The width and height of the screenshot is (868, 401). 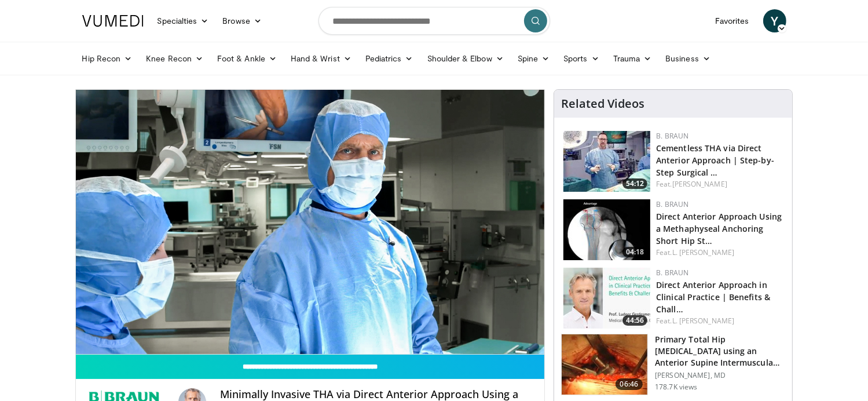 What do you see at coordinates (775, 21) in the screenshot?
I see `span: Y` at bounding box center [775, 21].